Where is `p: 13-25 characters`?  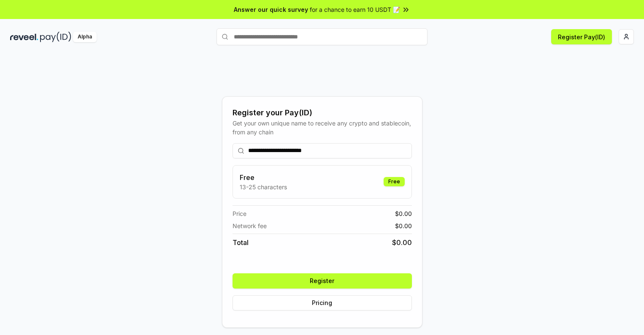
p: 13-25 characters is located at coordinates (263, 187).